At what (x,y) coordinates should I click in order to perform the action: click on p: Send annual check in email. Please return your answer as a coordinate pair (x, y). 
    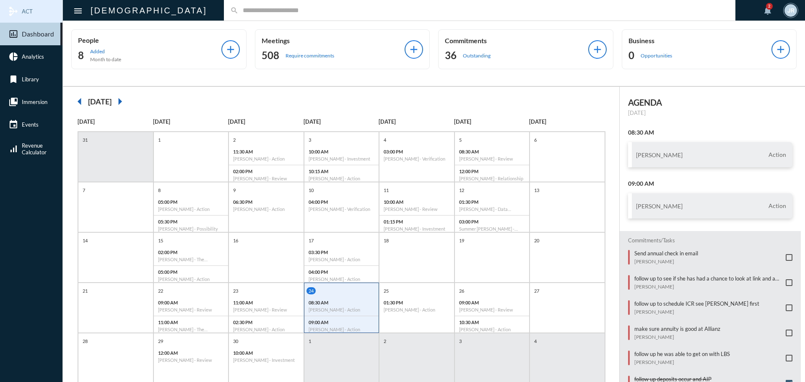
    Looking at the image, I should click on (666, 253).